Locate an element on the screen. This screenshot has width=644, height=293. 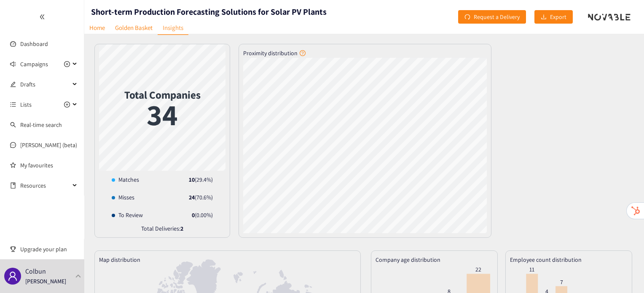
span: Export is located at coordinates (558, 17).